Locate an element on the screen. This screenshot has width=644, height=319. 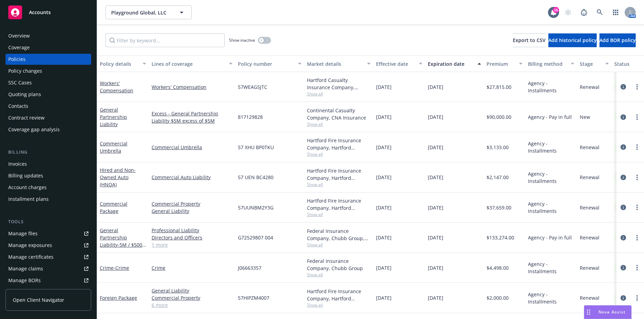
span: $4,498.00 is located at coordinates (498, 268).